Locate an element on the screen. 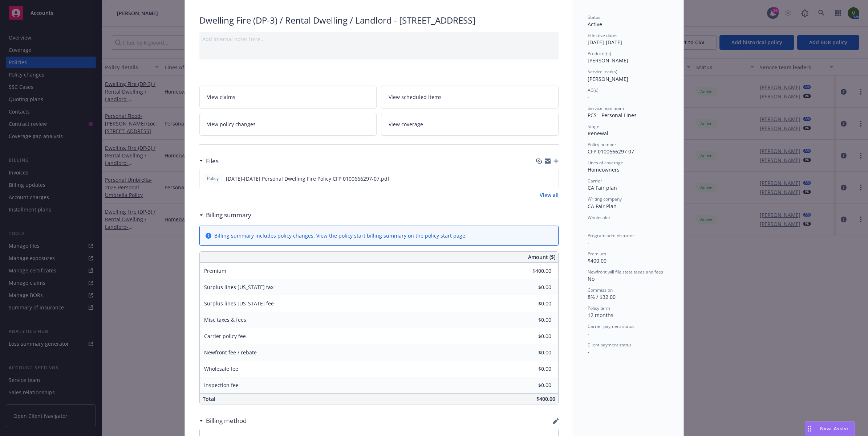 The image size is (868, 436). span: CA Fair Plan is located at coordinates (602, 206).